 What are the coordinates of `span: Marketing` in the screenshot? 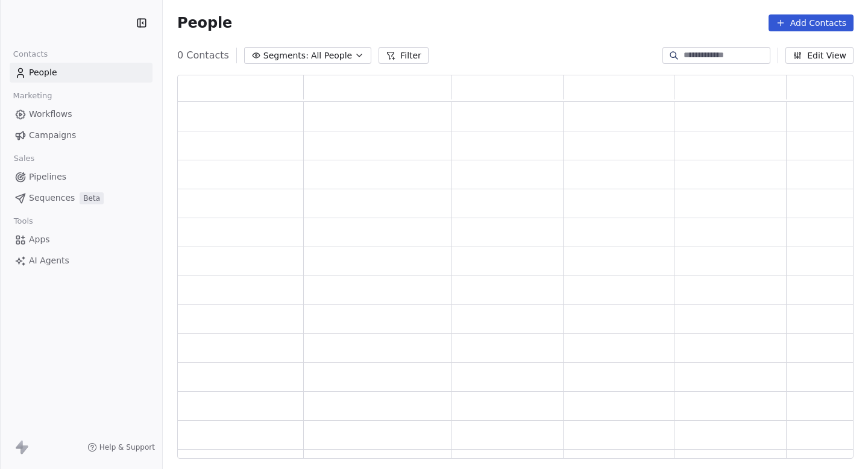 It's located at (33, 96).